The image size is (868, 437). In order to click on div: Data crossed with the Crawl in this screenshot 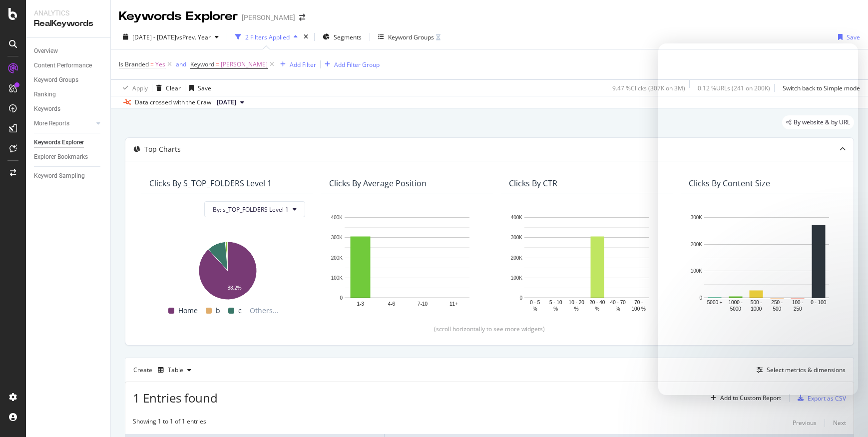, I will do `click(174, 102)`.